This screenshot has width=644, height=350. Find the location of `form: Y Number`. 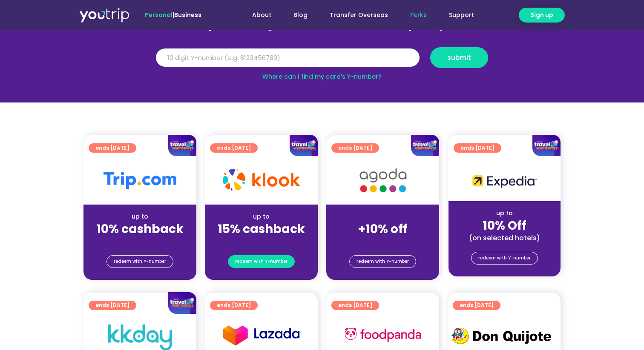

form: Y Number is located at coordinates (322, 61).